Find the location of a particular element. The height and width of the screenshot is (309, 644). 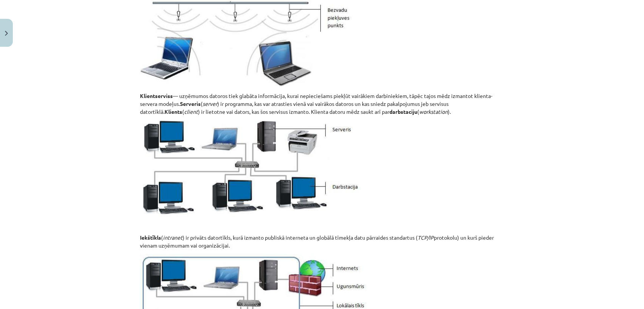

strong: Iekštīkls is located at coordinates (151, 238).